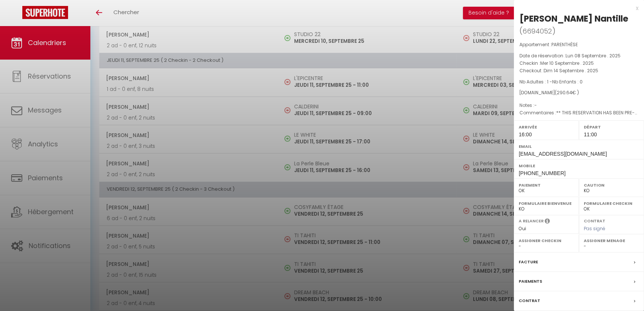  I want to click on button: Ouvrir le widget de chat LiveChat, so click(17, 14).